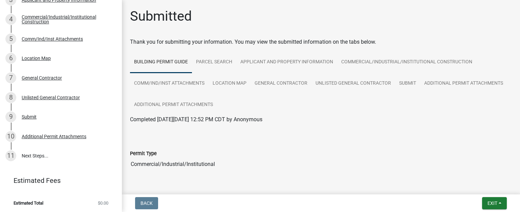 The width and height of the screenshot is (520, 212). I want to click on a: Applicant and Property Information, so click(287, 62).